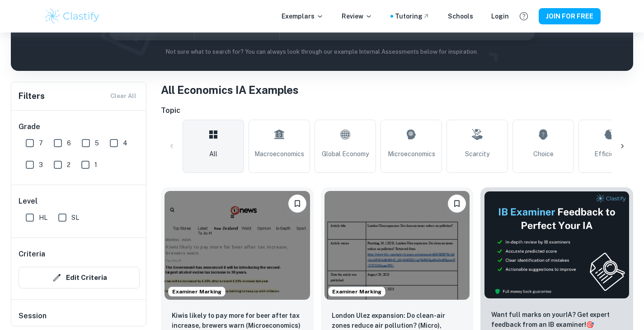 The image size is (644, 330). What do you see at coordinates (302, 16) in the screenshot?
I see `p: Exemplars` at bounding box center [302, 16].